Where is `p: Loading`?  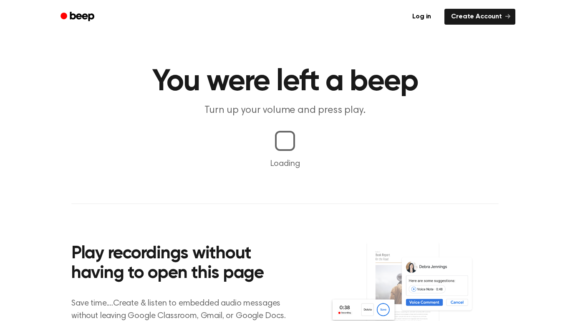
p: Loading is located at coordinates (285, 164).